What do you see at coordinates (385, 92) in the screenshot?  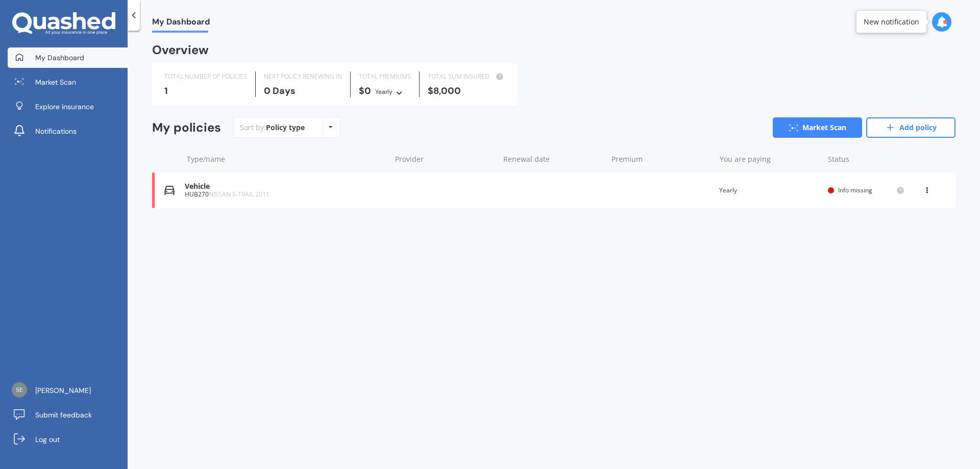 I see `div: $0` at bounding box center [385, 92].